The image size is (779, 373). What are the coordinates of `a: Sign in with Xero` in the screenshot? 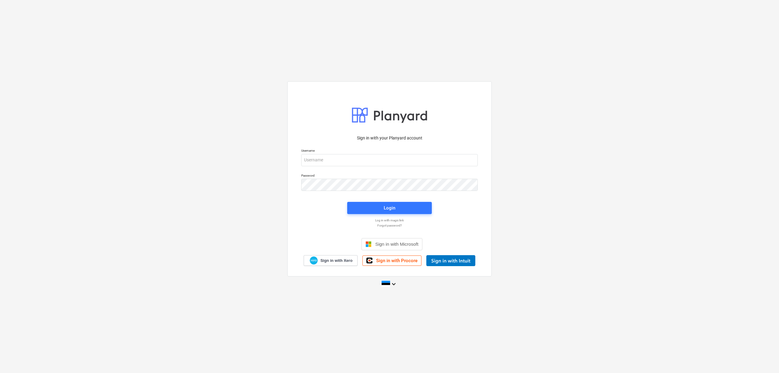 It's located at (331, 260).